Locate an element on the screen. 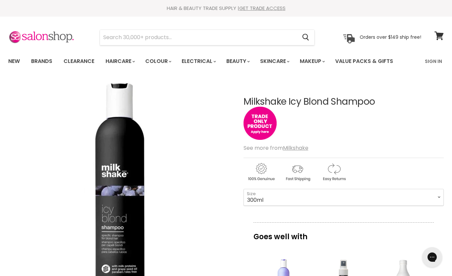 This screenshot has width=452, height=276. button: Gorgias live chat is located at coordinates (13, 12).